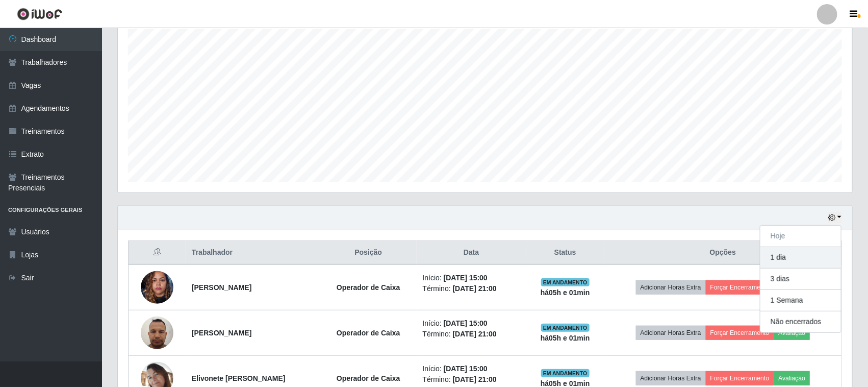 This screenshot has height=387, width=868. Describe the element at coordinates (801, 236) in the screenshot. I see `button: Hoje` at that location.